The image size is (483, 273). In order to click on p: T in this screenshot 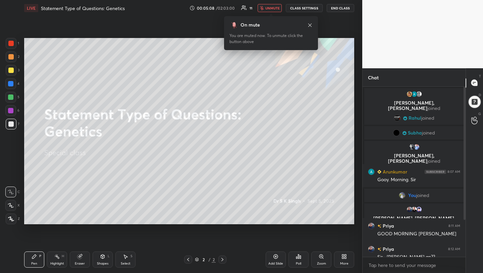, I will do `click(480, 76)`.